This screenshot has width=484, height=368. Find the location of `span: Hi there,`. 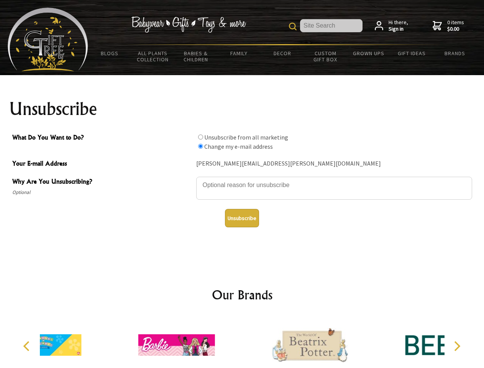

span: Hi there, is located at coordinates (398, 26).